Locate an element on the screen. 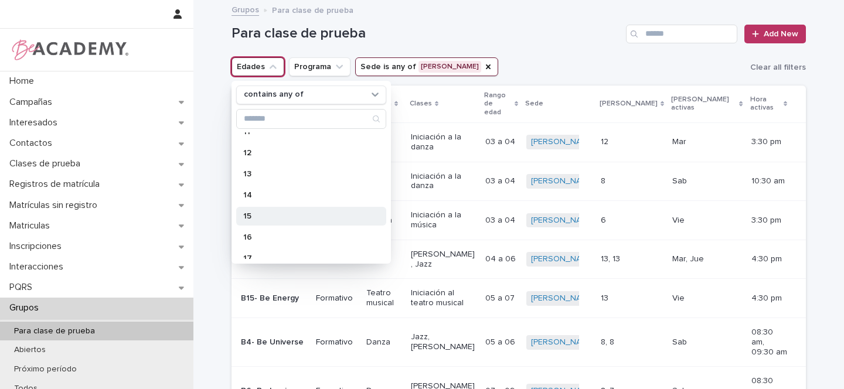 The image size is (844, 389). p: Registros de matrícula is located at coordinates (57, 184).